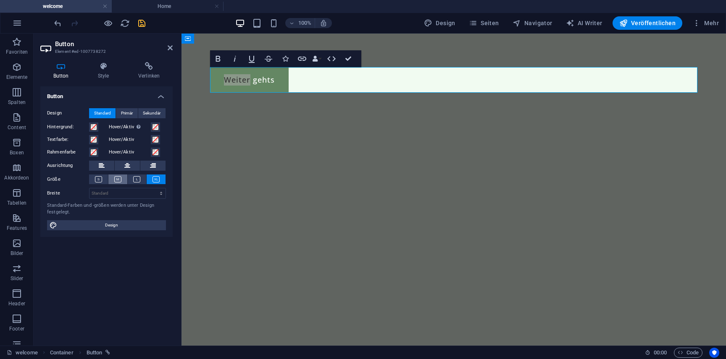 The width and height of the screenshot is (726, 359). I want to click on h4: Home, so click(168, 6).